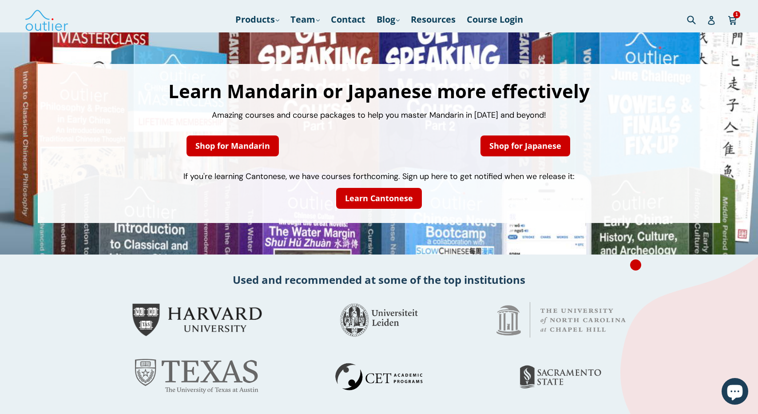  I want to click on a: Resources, so click(433, 20).